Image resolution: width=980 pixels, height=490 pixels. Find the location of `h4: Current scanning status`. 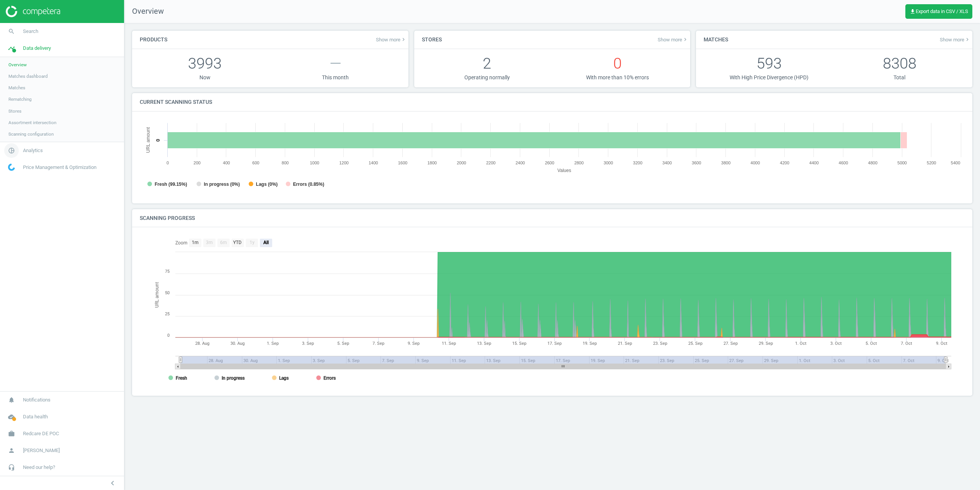

h4: Current scanning status is located at coordinates (176, 102).